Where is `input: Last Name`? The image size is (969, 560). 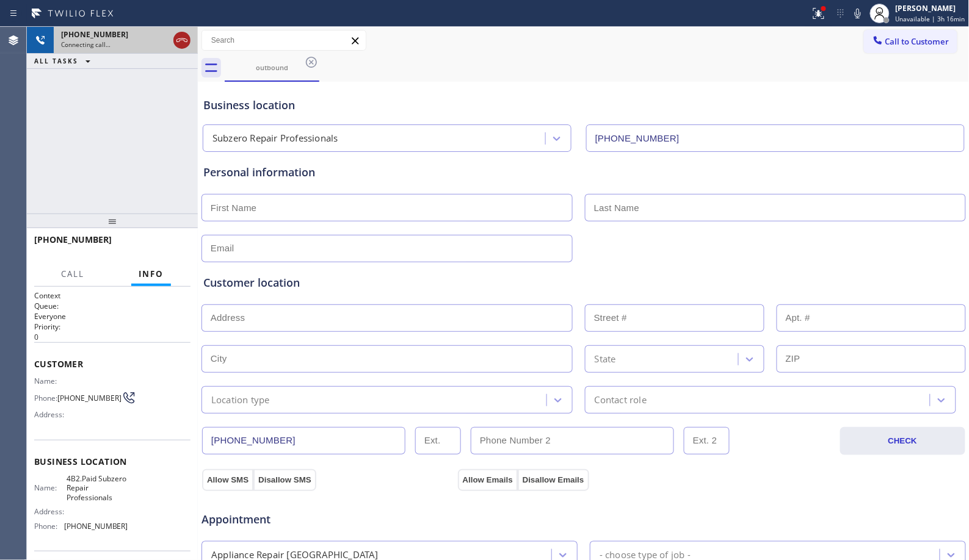 input: Last Name is located at coordinates (775, 207).